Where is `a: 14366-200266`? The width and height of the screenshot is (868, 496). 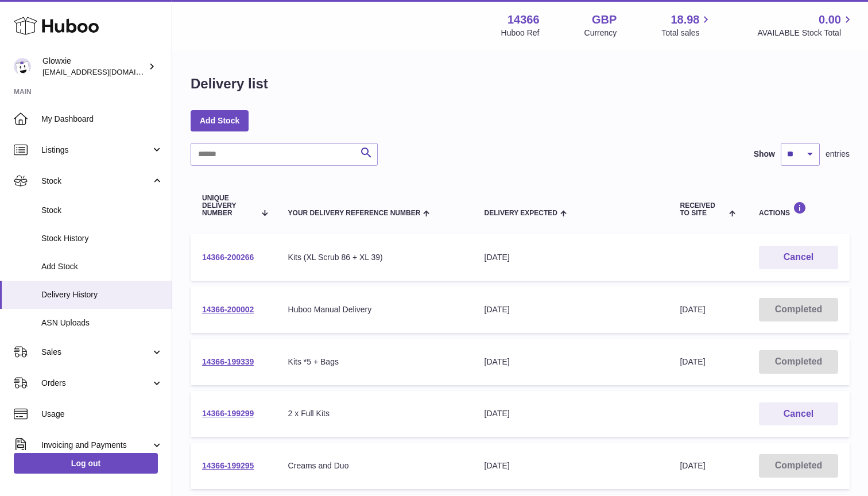
a: 14366-200266 is located at coordinates (228, 257).